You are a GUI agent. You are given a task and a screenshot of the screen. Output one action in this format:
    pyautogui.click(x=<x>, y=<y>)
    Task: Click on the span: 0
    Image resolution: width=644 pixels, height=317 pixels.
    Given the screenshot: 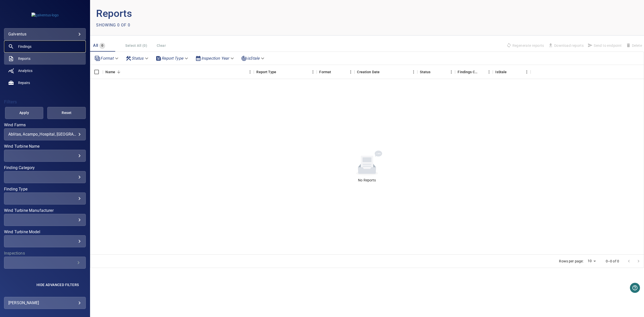 What is the action you would take?
    pyautogui.click(x=102, y=46)
    